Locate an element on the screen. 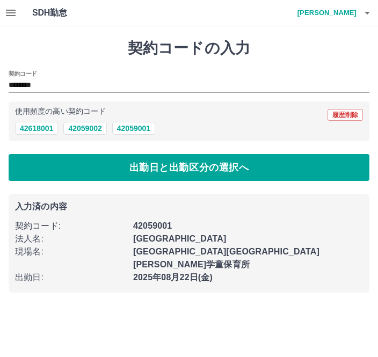  p: 契約コード : is located at coordinates (71, 226).